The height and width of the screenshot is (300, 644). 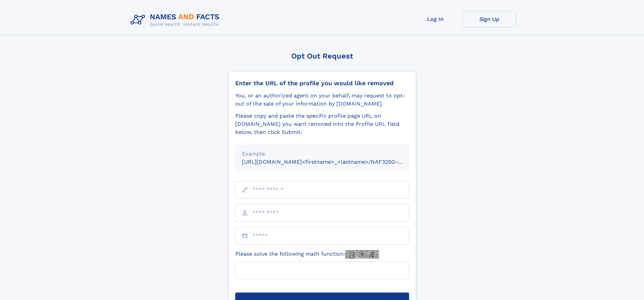 I want to click on label: Please solve the following math function:, so click(x=307, y=254).